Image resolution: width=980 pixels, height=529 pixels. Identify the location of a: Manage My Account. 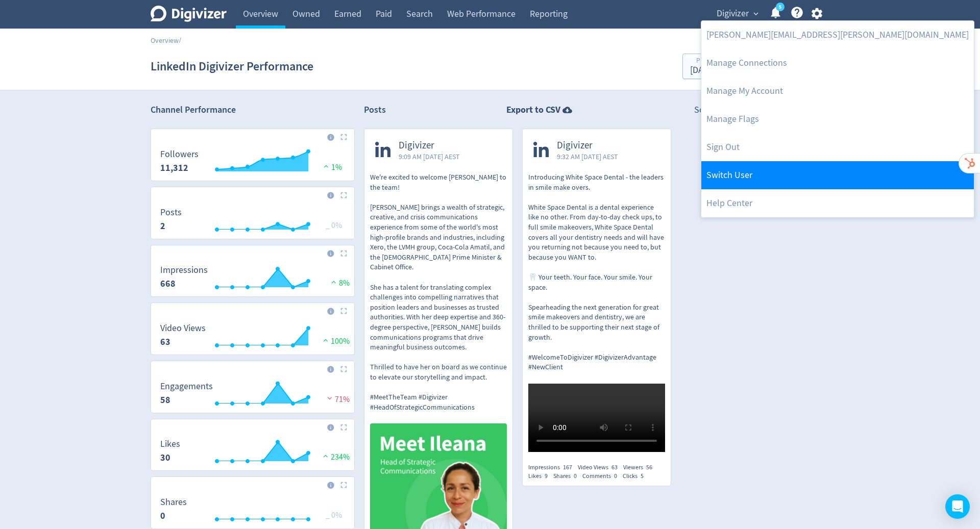
(837, 91).